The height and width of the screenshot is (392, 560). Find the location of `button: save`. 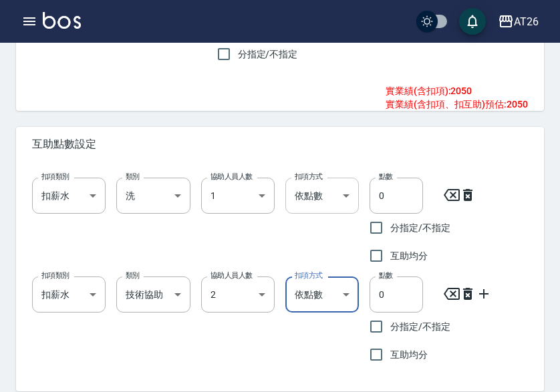

button: save is located at coordinates (473, 21).